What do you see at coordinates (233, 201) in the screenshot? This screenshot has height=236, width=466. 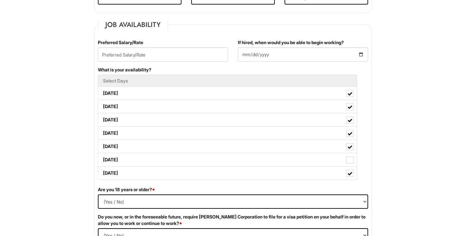 I see `select: (Yes / No)` at bounding box center [233, 201].